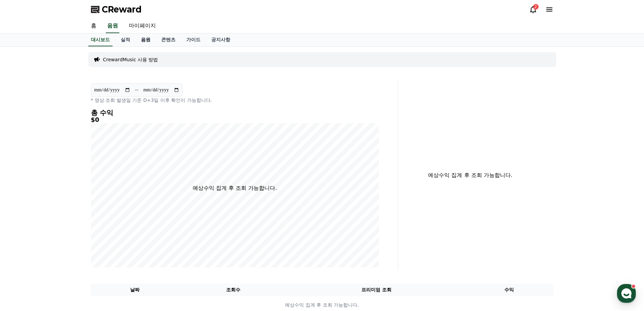 The width and height of the screenshot is (644, 311). What do you see at coordinates (131, 59) in the screenshot?
I see `p: CrewardMusic 사용 방법` at bounding box center [131, 59].